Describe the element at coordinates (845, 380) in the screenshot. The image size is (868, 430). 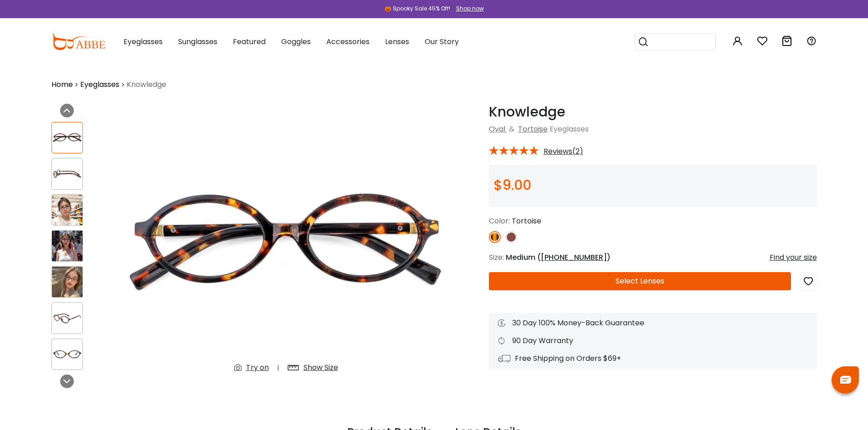
I see `img: chat` at that location.